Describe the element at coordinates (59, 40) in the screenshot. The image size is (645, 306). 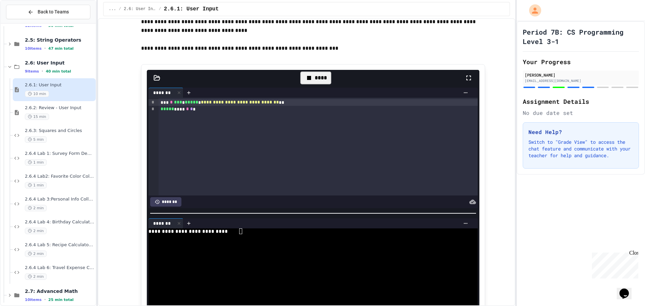
I see `span: 2.5: String Operators` at that location.